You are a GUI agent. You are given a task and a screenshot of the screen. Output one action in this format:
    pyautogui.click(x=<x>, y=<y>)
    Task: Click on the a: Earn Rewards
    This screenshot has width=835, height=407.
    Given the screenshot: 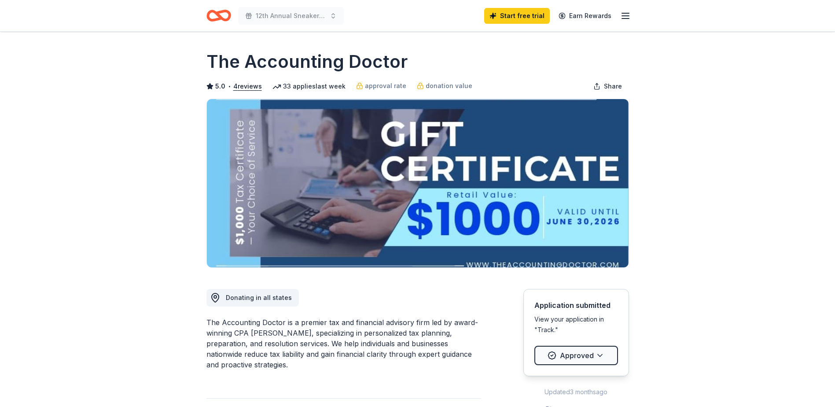 What is the action you would take?
    pyautogui.click(x=585, y=16)
    